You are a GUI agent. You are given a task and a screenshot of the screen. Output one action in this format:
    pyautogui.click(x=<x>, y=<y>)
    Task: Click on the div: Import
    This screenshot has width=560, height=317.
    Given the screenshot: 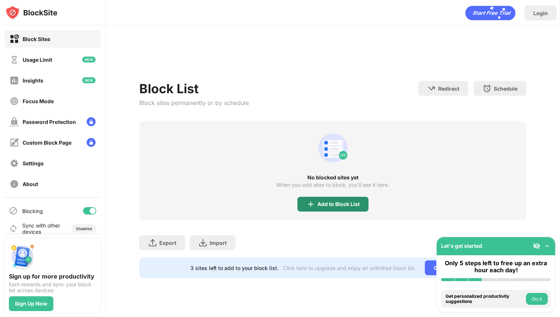 What is the action you would take?
    pyautogui.click(x=218, y=243)
    